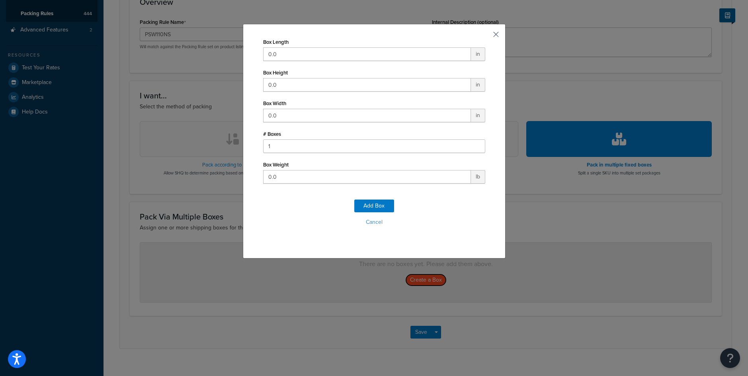  Describe the element at coordinates (374, 206) in the screenshot. I see `button: Add Box` at that location.